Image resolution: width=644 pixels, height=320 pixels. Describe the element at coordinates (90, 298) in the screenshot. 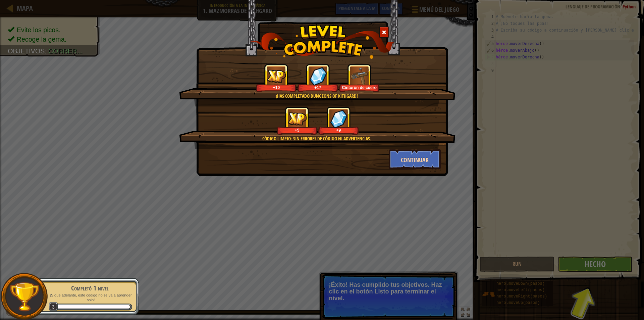

I see `font: ¡Sigue adelante, este código no se va a aprender solo!` at that location.